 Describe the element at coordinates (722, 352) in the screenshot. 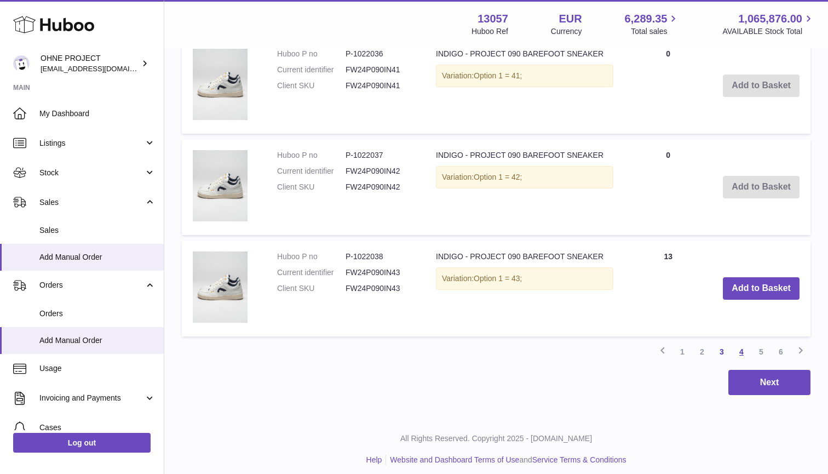

I see `a: 3` at that location.